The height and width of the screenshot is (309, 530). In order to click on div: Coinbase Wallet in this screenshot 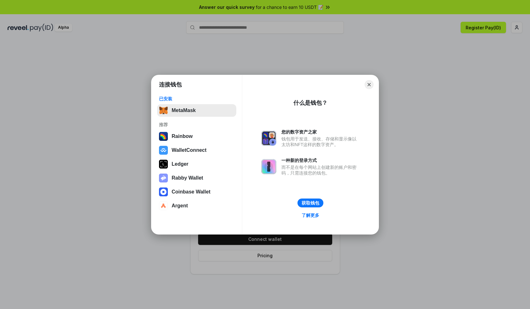, I will do `click(191, 192)`.